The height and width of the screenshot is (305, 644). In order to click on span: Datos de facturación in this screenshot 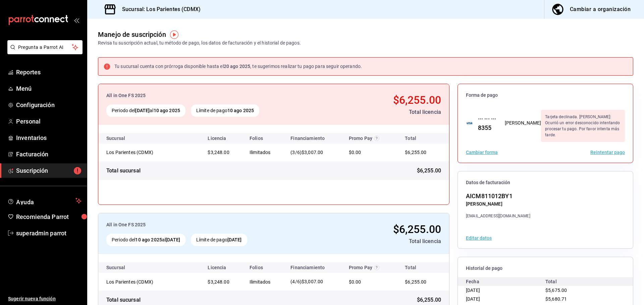, I will do `click(545, 182)`.